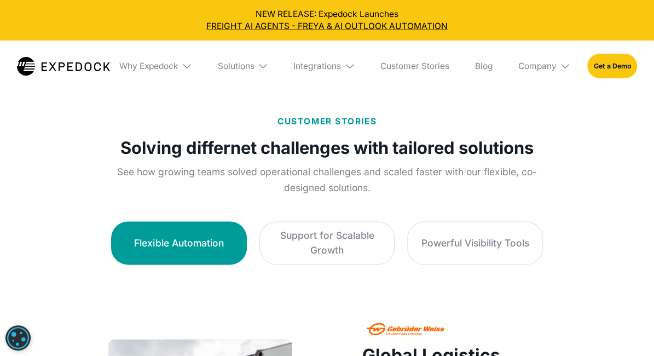  I want to click on a: Blog, so click(484, 66).